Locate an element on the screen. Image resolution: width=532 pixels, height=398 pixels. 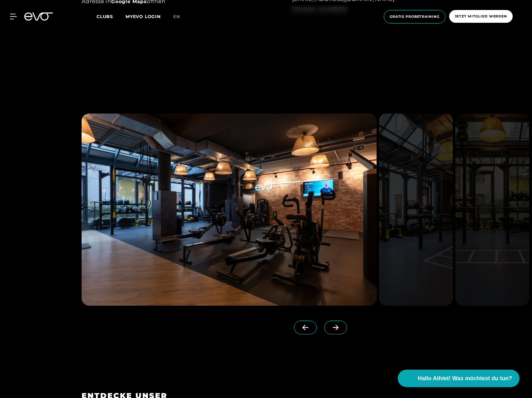
a: MYEVO LOGIN is located at coordinates (143, 17).